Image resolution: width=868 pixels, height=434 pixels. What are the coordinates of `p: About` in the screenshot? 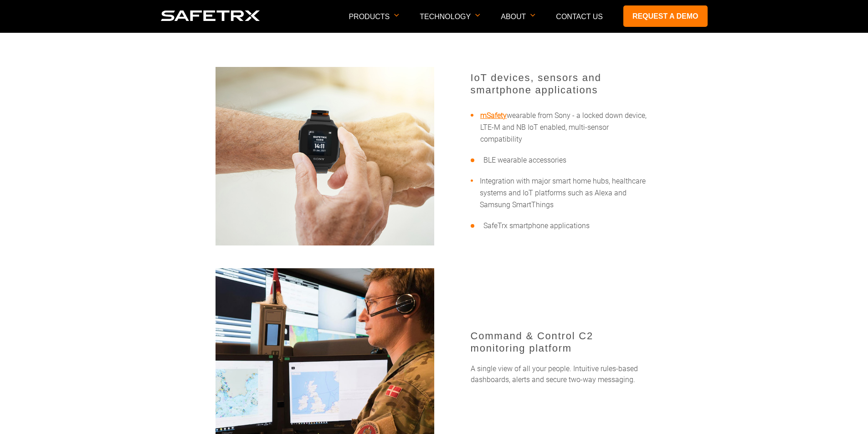 It's located at (518, 22).